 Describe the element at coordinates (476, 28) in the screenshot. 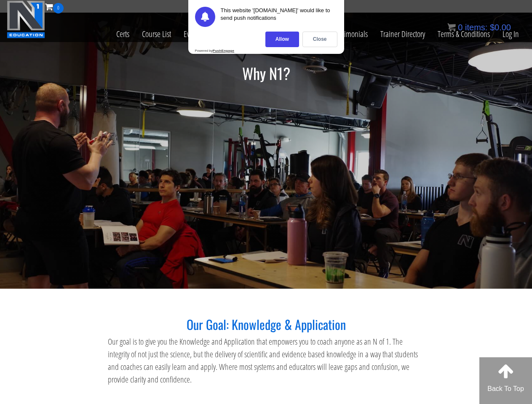

I see `span: items:` at that location.